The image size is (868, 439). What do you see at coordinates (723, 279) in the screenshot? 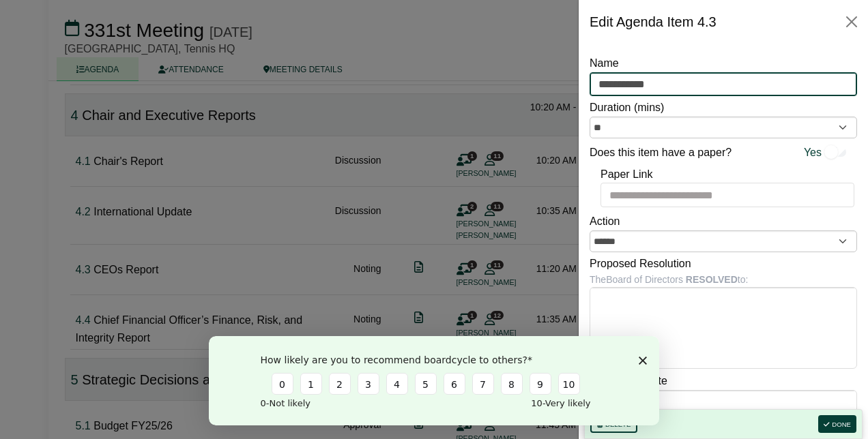
I see `div: The Board of Directors to:` at bounding box center [723, 279].